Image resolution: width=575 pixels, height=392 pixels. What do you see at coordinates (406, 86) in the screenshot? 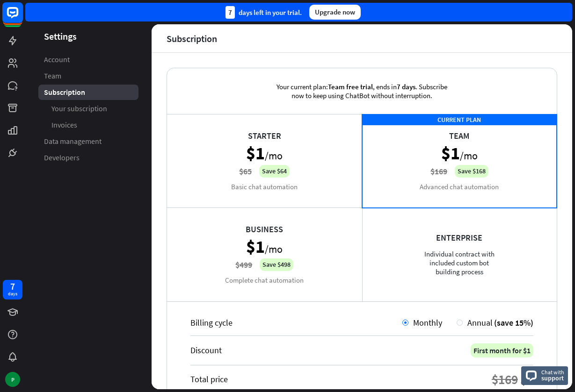
I see `span: 7 days` at bounding box center [406, 86].